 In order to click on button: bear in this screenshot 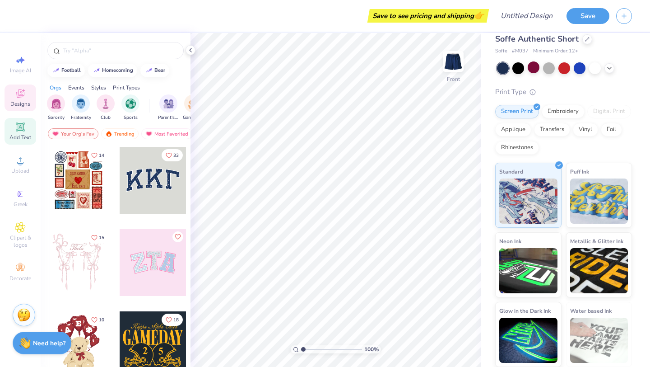, I will do `click(155, 70)`.